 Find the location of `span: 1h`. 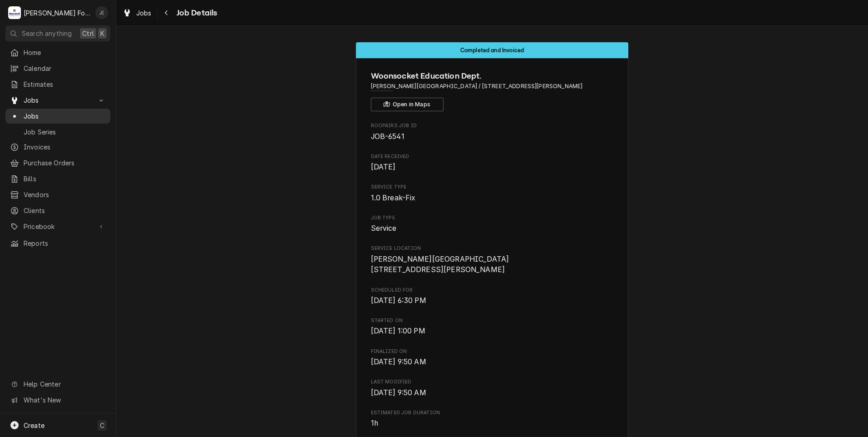

span: 1h is located at coordinates (374, 423).